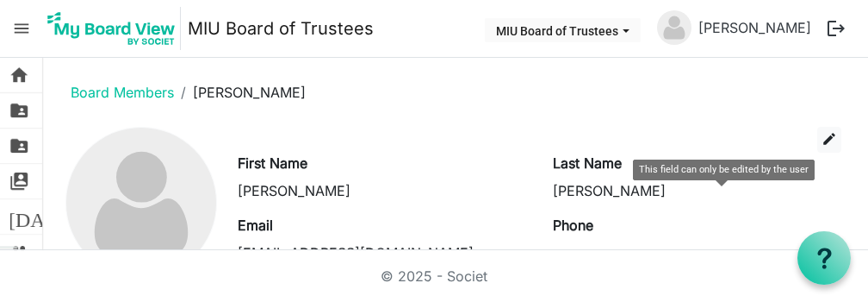 The height and width of the screenshot is (302, 868). I want to click on label: First Name, so click(272, 163).